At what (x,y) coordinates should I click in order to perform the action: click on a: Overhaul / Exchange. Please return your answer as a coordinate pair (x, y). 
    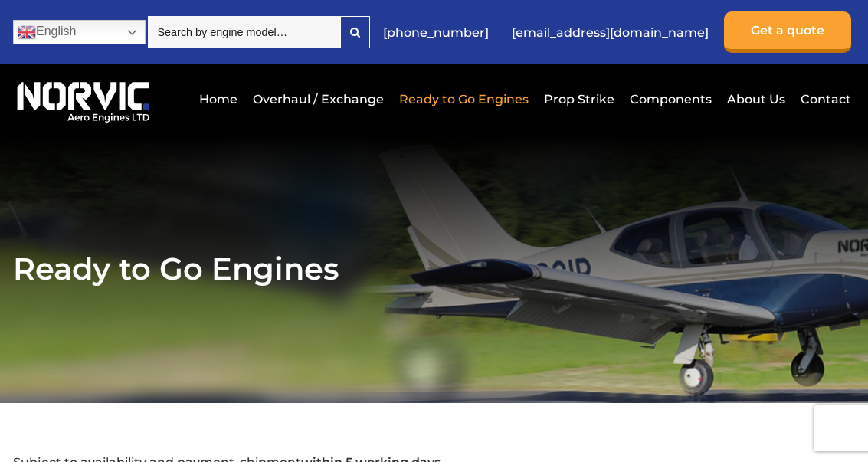
    Looking at the image, I should click on (318, 99).